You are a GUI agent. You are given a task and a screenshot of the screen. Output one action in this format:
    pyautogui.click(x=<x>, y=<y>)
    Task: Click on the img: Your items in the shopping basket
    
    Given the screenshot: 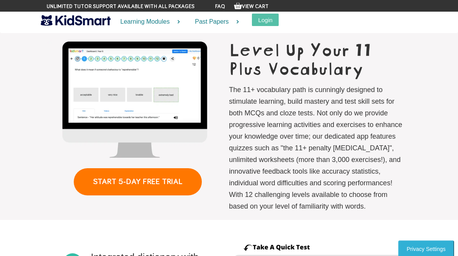 What is the action you would take?
    pyautogui.click(x=238, y=6)
    